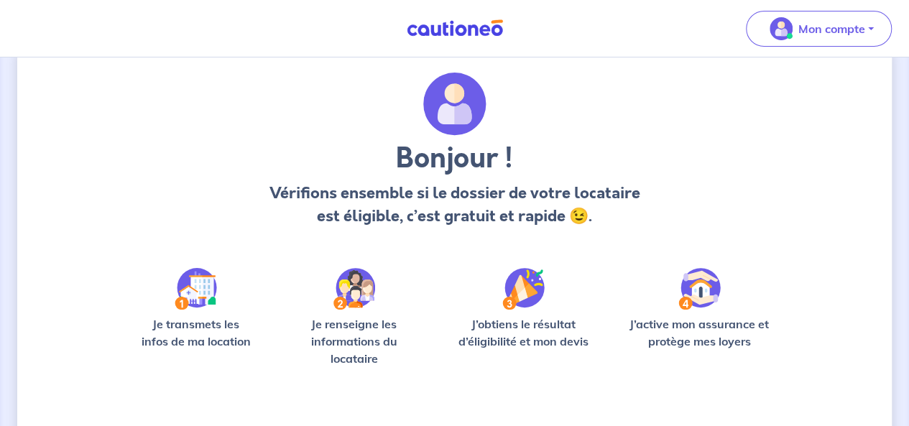 The height and width of the screenshot is (426, 909). What do you see at coordinates (455, 28) in the screenshot?
I see `img: Cautioneo` at bounding box center [455, 28].